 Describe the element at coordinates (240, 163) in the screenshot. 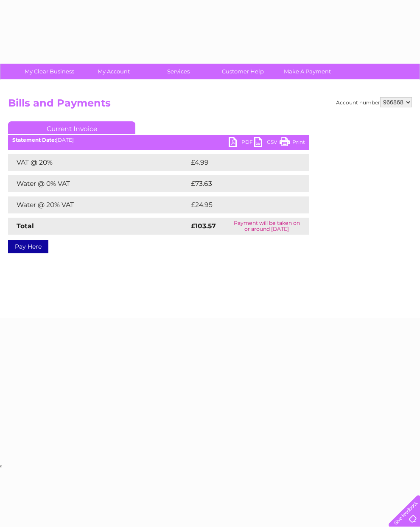

I see `td: £4.99` at that location.